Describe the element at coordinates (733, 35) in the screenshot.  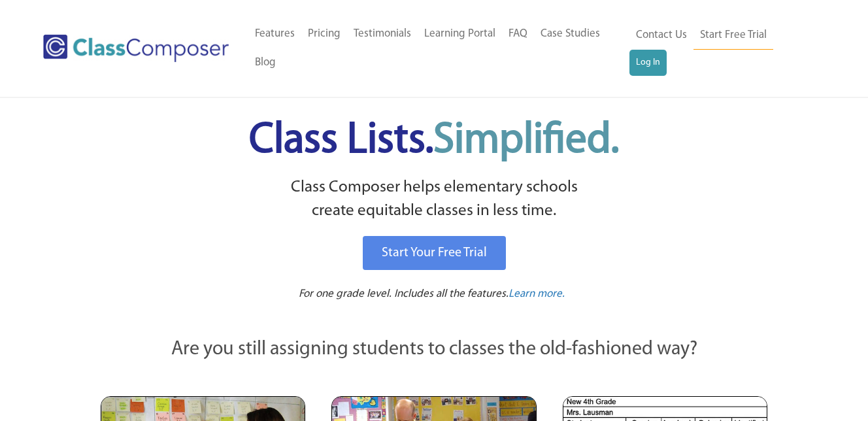
I see `a: Start Free Trial` at that location.